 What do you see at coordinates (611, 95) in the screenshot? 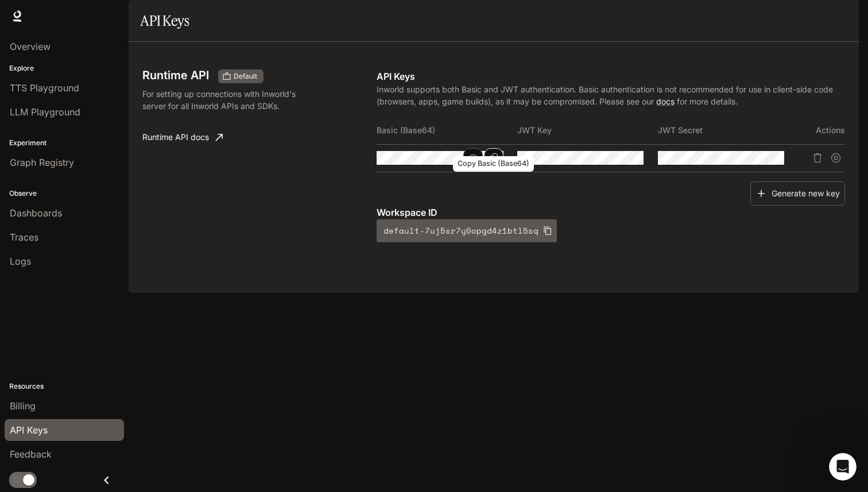
I see `p: Inworld supports both Basic and JWT authentication. Basic authentication is not recommended for u...` at bounding box center [611, 95].